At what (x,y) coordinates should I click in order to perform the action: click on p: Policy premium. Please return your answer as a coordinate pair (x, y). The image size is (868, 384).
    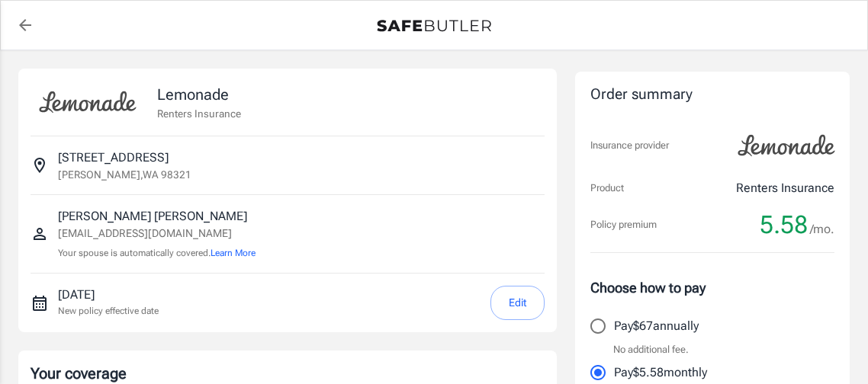
    Looking at the image, I should click on (623, 225).